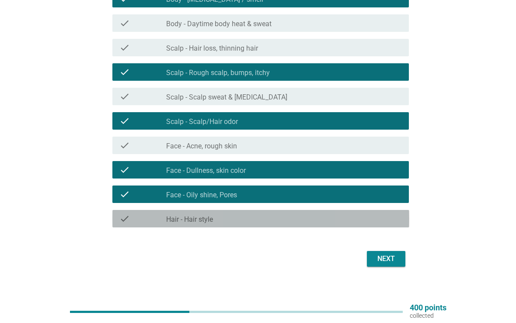  I want to click on div: Next, so click(386, 259).